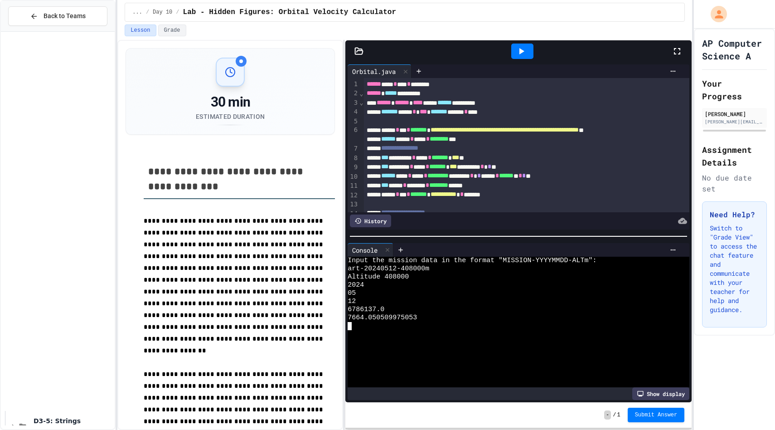  What do you see at coordinates (353, 186) in the screenshot?
I see `div: 11` at bounding box center [353, 186].